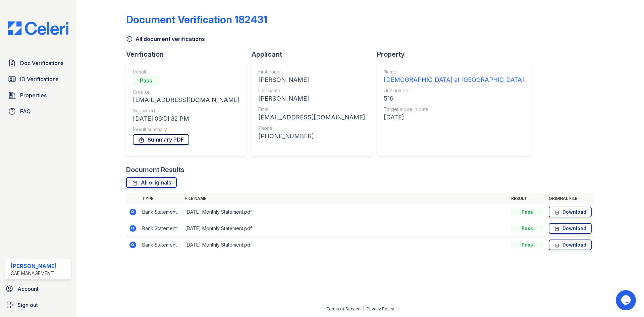 The width and height of the screenshot is (644, 317). I want to click on a: Doc Verifications, so click(38, 63).